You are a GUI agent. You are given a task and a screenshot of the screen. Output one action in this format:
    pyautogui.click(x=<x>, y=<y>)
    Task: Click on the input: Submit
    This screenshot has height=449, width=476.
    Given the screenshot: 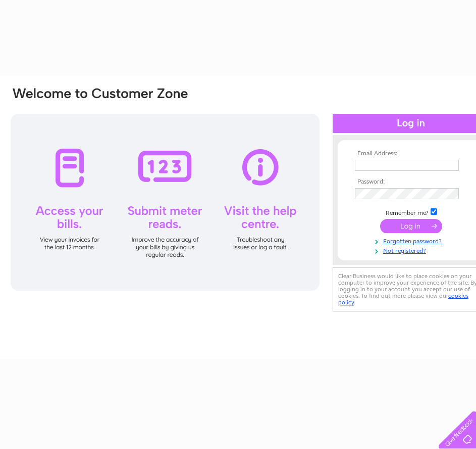 What is the action you would take?
    pyautogui.click(x=411, y=226)
    